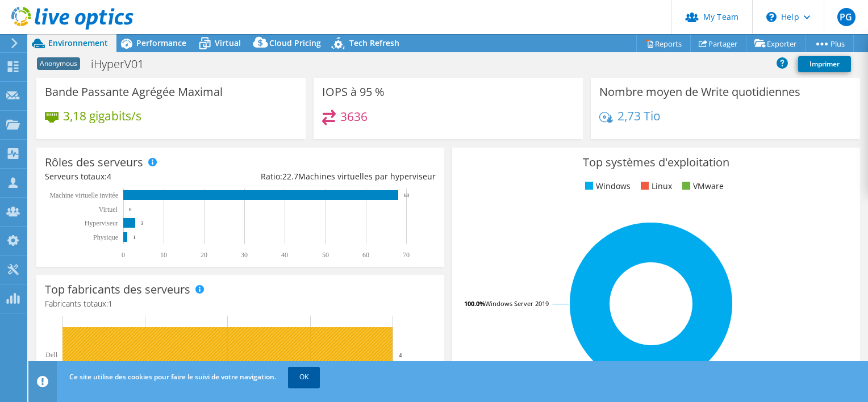 The image size is (868, 402). What do you see at coordinates (94, 162) in the screenshot?
I see `h3: Rôles des serveurs` at bounding box center [94, 162].